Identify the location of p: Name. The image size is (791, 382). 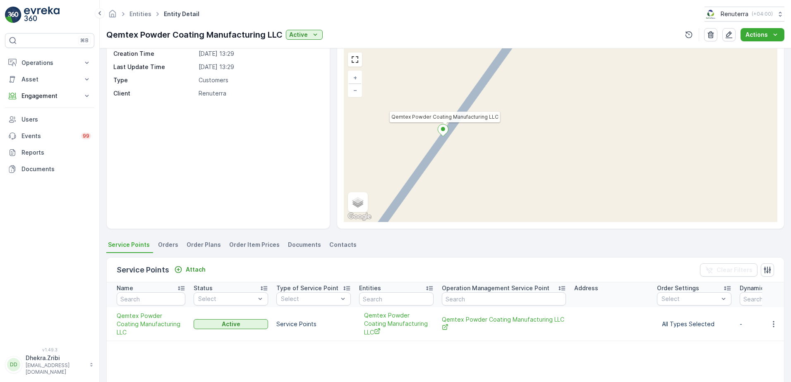
(125, 288).